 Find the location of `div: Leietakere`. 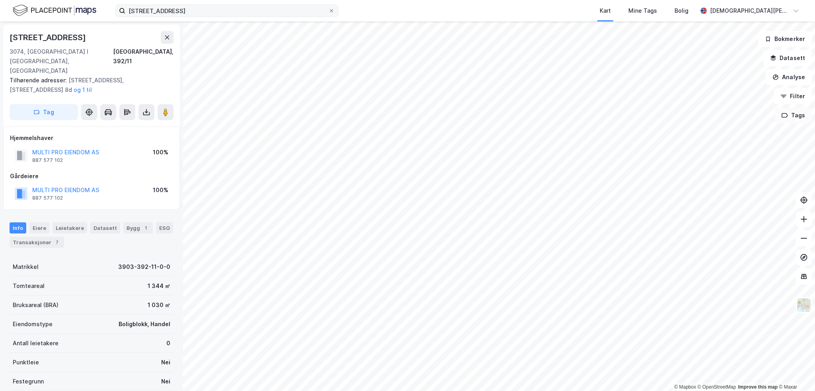

div: Leietakere is located at coordinates (70, 228).